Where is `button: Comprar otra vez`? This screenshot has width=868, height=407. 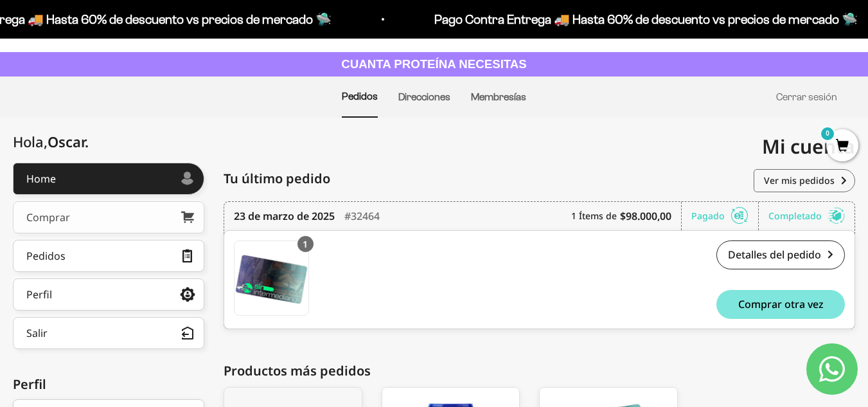
button: Comprar otra vez is located at coordinates (781, 304).